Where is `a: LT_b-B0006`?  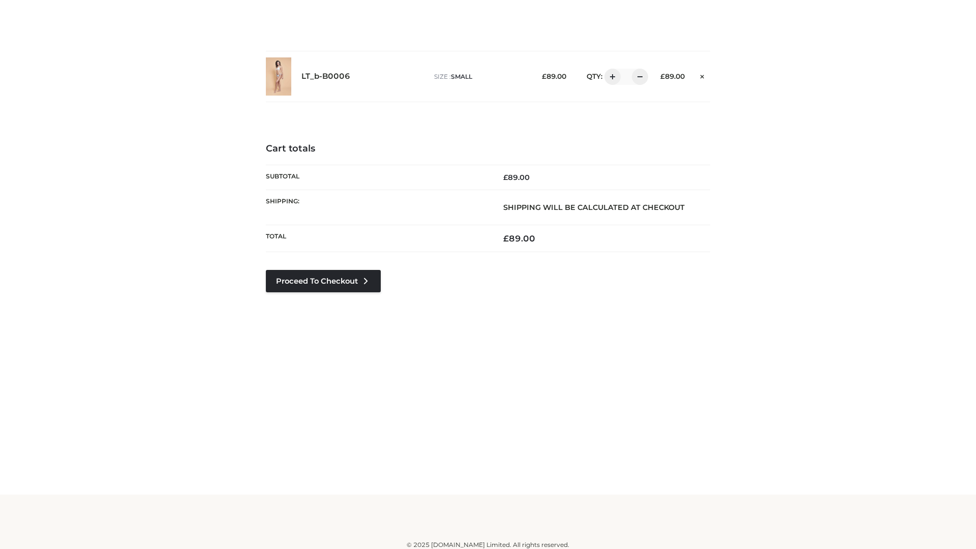
a: LT_b-B0006 is located at coordinates (326, 76).